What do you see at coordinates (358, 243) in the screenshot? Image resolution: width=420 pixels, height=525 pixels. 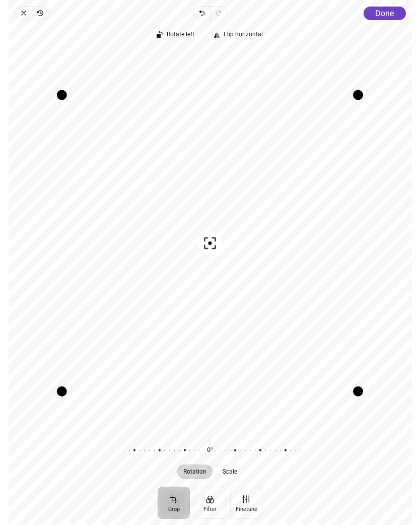 I see `div: Drag edge r` at bounding box center [358, 243].